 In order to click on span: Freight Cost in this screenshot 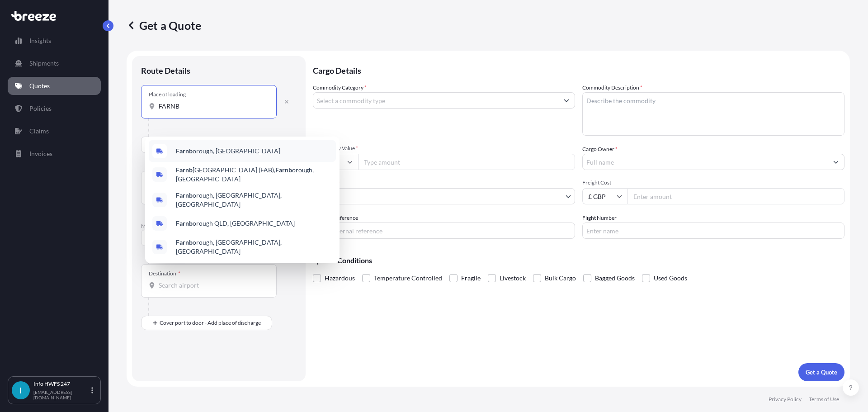, I will do `click(713, 182)`.